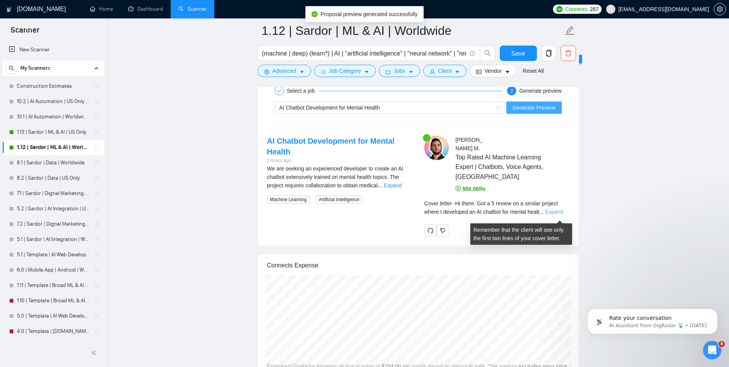  What do you see at coordinates (53, 132) in the screenshot?
I see `a: 1.13 | Sardor | ML & AI | US Only` at bounding box center [53, 132].